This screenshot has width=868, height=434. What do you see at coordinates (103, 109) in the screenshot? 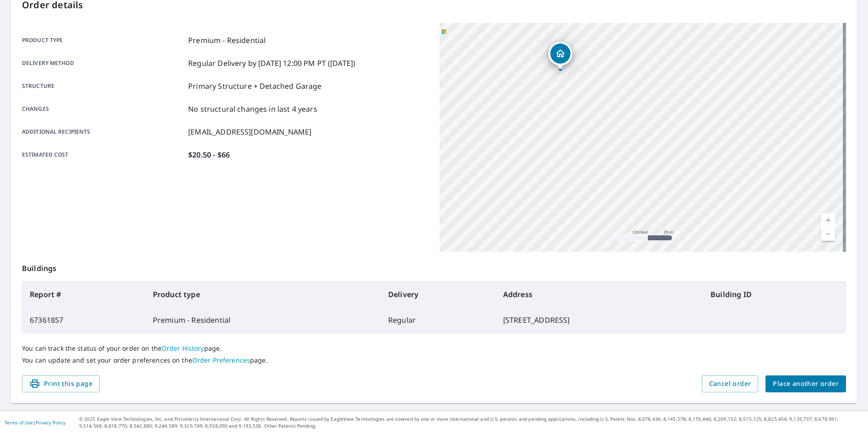
I see `p: Changes` at bounding box center [103, 109].